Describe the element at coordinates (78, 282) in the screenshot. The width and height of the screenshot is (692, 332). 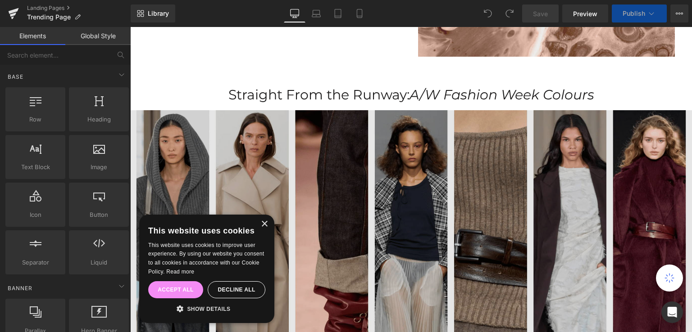
I see `span: Show details` at that location.